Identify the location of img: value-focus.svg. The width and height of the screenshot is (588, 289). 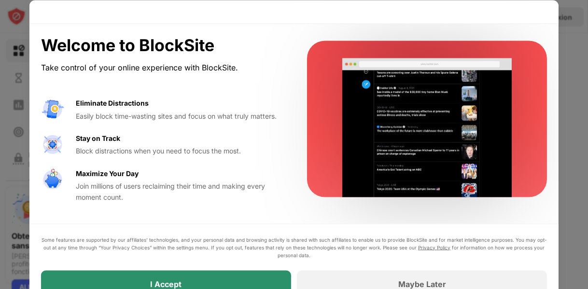
(53, 144).